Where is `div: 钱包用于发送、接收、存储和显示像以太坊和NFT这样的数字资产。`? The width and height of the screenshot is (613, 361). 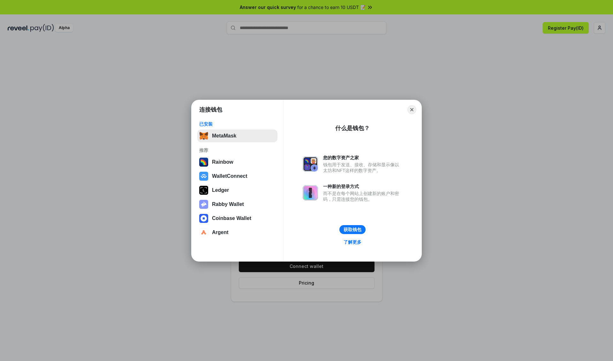
div: 钱包用于发送、接收、存储和显示像以太坊和NFT这样的数字资产。 is located at coordinates (363, 167).